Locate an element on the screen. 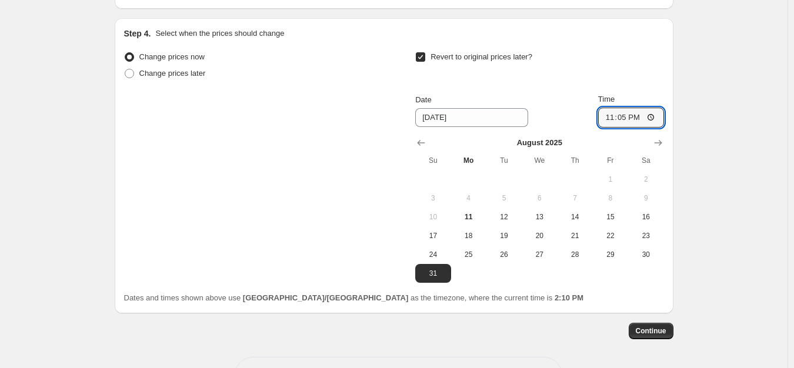  button: Monday August 18 2025 is located at coordinates (469, 236).